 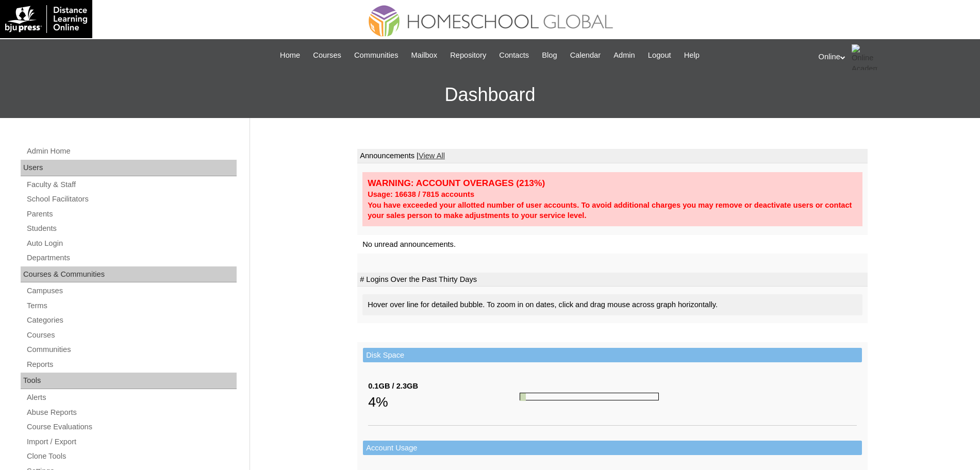 What do you see at coordinates (128, 275) in the screenshot?
I see `div: Courses & Communities` at bounding box center [128, 275].